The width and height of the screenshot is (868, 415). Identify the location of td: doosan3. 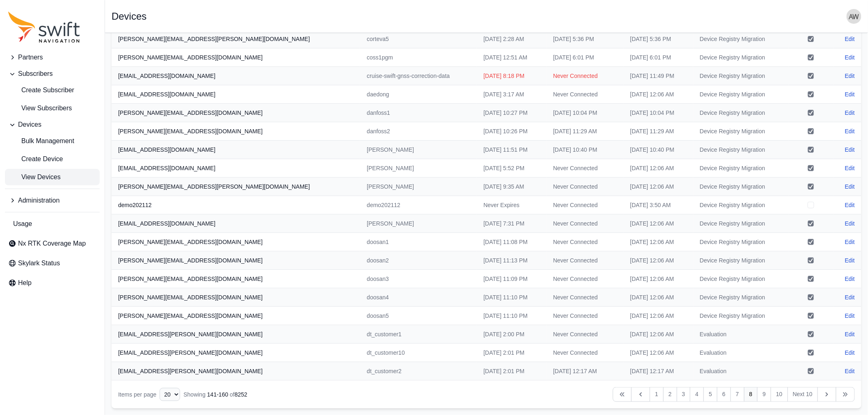
(418, 279).